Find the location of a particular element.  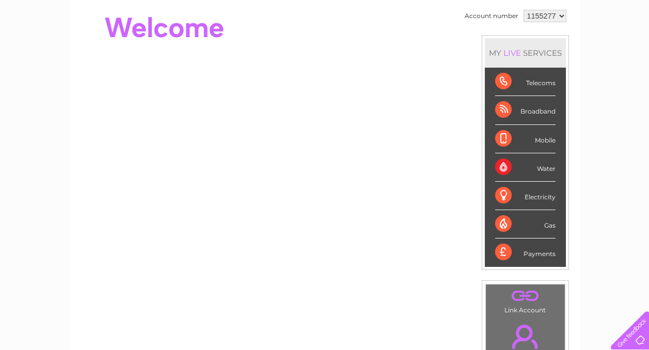

div: Payments is located at coordinates (525, 253).